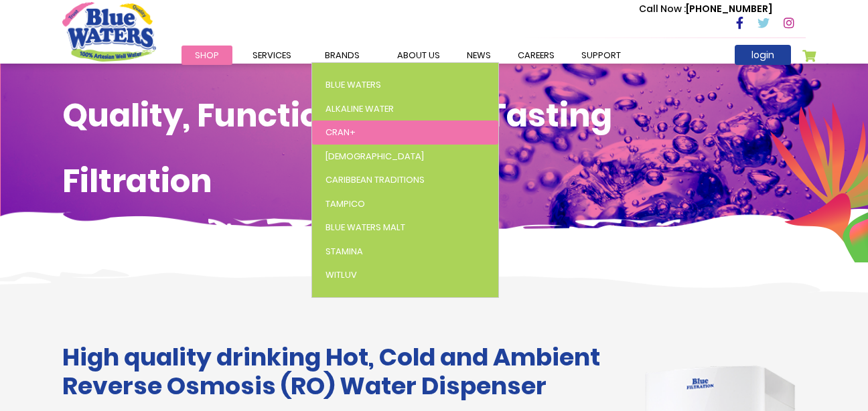  Describe the element at coordinates (344, 251) in the screenshot. I see `span: Stamina` at that location.